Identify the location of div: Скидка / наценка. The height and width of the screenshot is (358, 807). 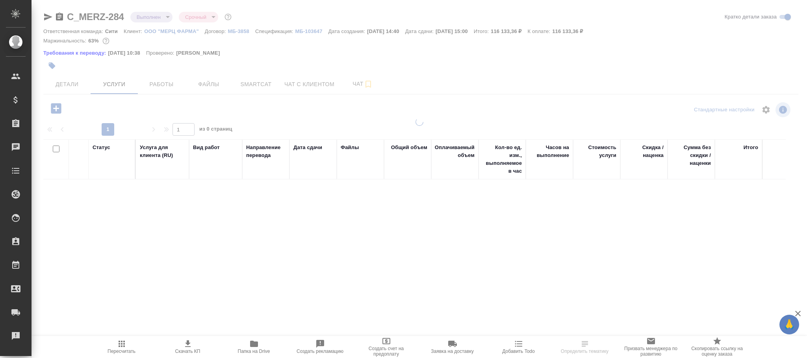
(644, 152).